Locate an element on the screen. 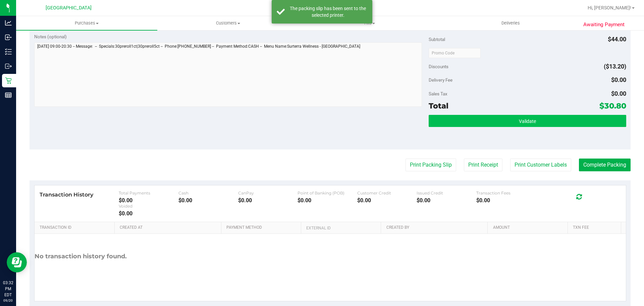 The image size is (644, 306). span: Discounts is located at coordinates (438, 66).